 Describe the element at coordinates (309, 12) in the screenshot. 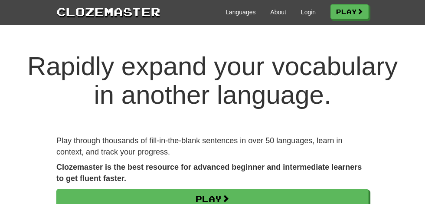

I see `a: Login` at that location.